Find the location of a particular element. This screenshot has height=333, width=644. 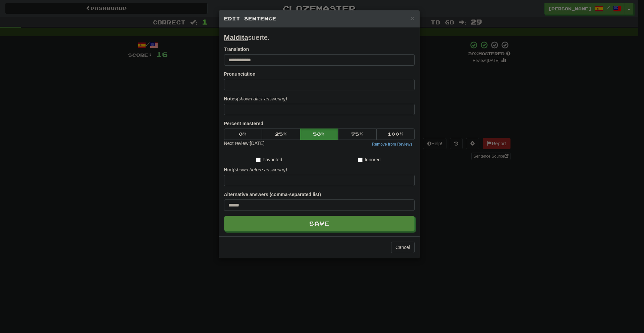

label: Favorited is located at coordinates (269, 160).